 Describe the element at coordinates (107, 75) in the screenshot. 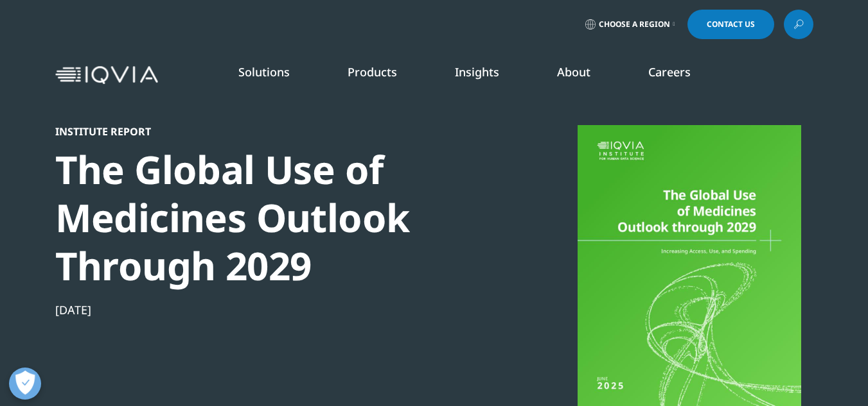

I see `img: IQVIA Healthcare Information Technology and Pharma Clinical Research Company` at that location.